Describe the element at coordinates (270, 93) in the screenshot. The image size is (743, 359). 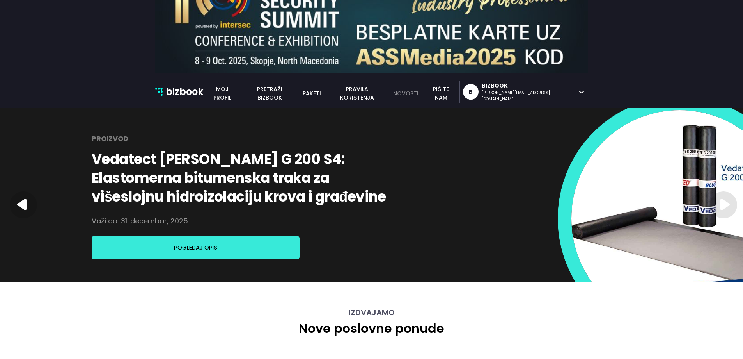
I see `a: pretraži bizbook` at that location.